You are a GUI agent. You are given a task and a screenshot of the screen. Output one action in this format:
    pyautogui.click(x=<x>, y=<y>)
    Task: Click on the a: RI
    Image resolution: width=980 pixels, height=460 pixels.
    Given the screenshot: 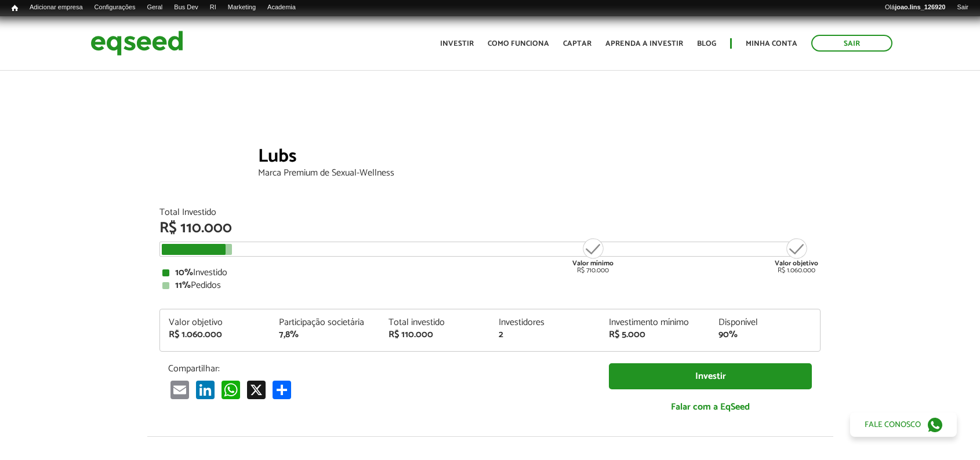 What is the action you would take?
    pyautogui.click(x=213, y=8)
    